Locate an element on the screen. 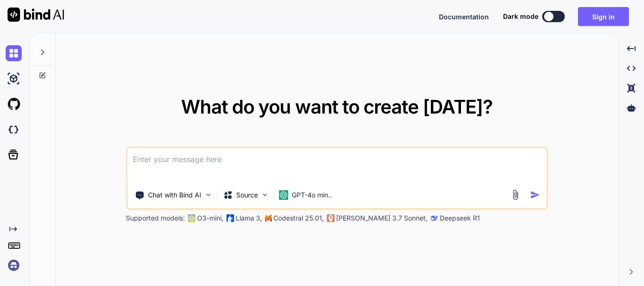 Image resolution: width=644 pixels, height=286 pixels. p: Source is located at coordinates (247, 195).